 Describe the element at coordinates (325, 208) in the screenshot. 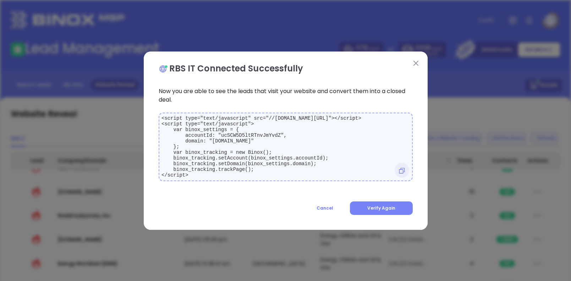

I see `span: Cancel` at that location.